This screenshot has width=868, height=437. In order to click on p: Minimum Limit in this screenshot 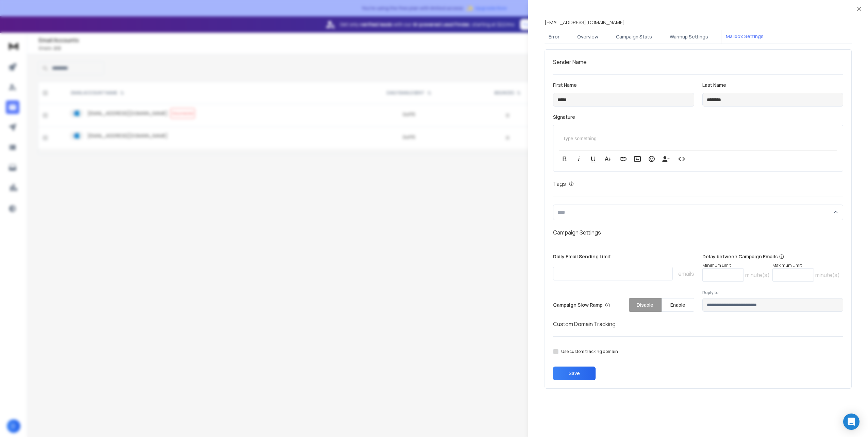, I will do `click(736, 265)`.